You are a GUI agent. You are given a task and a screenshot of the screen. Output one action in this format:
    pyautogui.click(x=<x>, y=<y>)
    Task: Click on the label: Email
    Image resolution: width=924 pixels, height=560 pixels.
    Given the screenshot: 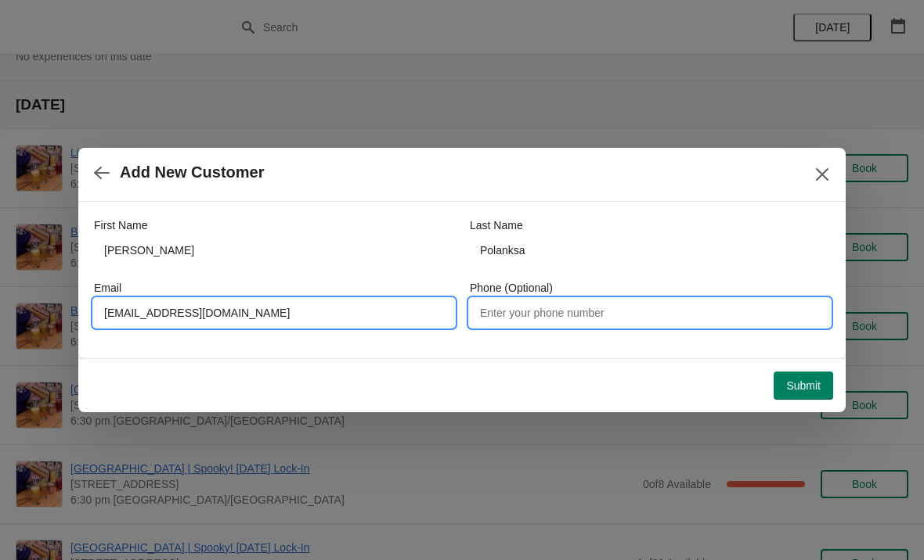 What is the action you would take?
    pyautogui.click(x=107, y=288)
    